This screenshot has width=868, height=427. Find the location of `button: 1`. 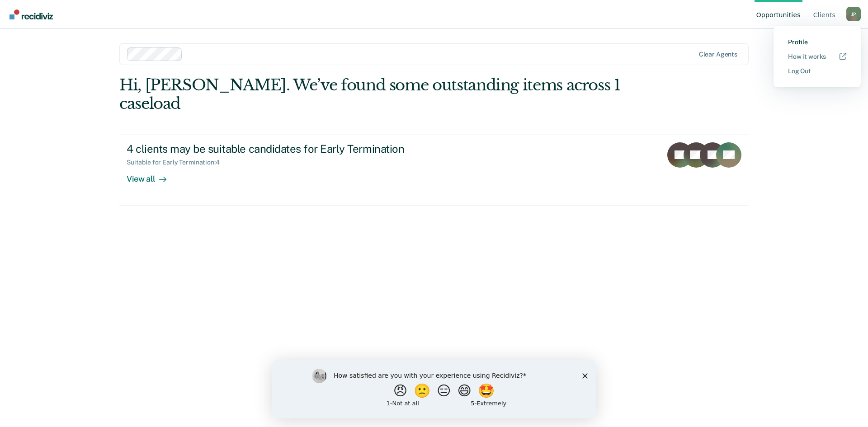

button: 1 is located at coordinates (129, 31).